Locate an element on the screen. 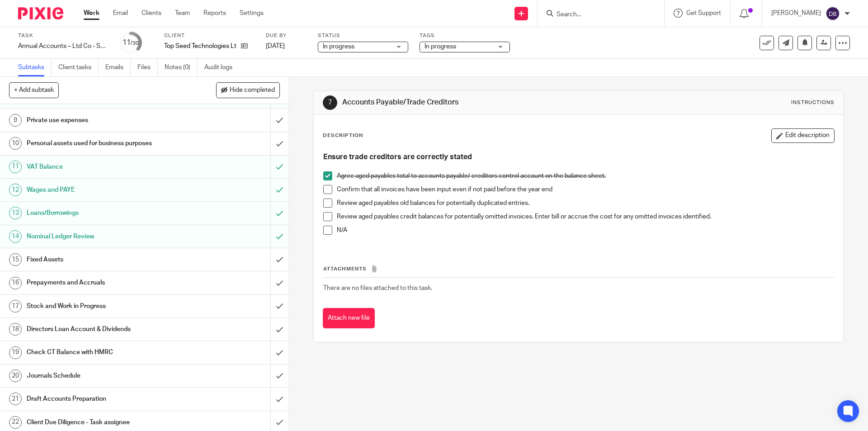  h1: Accounts Payable/Trade Creditors is located at coordinates (470, 102).